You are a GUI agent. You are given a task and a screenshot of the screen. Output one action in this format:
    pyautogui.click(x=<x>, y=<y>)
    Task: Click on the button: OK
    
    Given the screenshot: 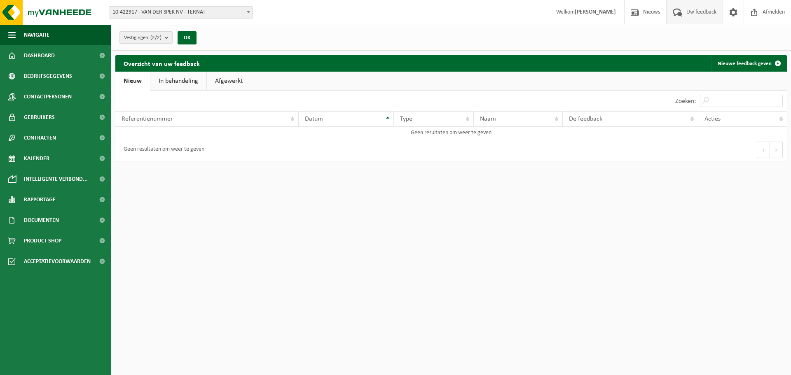 What is the action you would take?
    pyautogui.click(x=187, y=38)
    